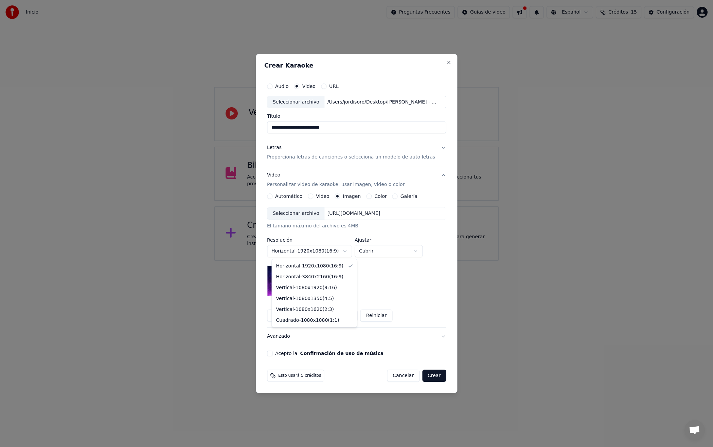  Describe the element at coordinates (305, 309) in the screenshot. I see `div: Vertical - 1080 x 1620 ( 2 : 3 )` at that location.